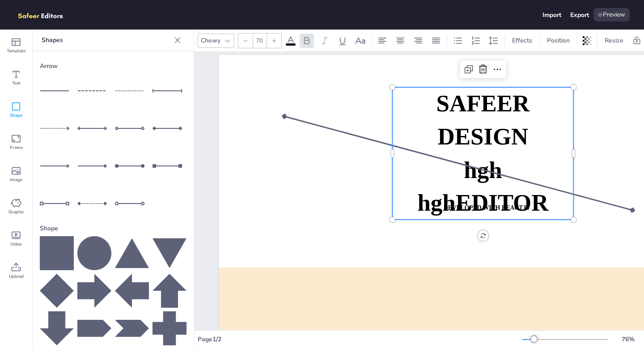 The image size is (644, 348). What do you see at coordinates (628, 339) in the screenshot?
I see `div: 76 %` at bounding box center [628, 339].